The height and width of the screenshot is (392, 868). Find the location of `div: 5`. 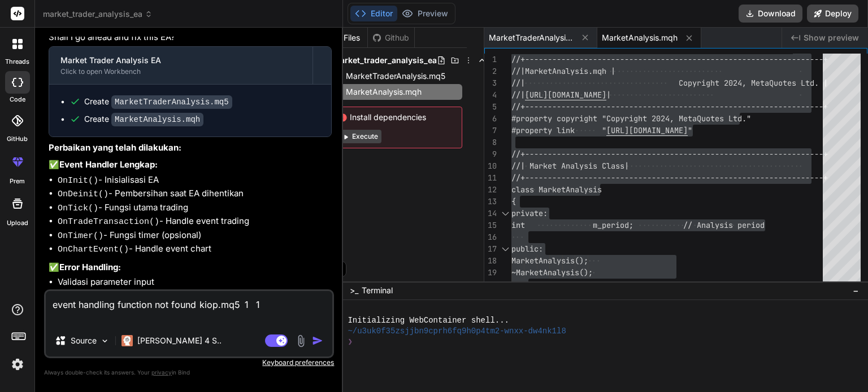

div: 5 is located at coordinates (490, 106).